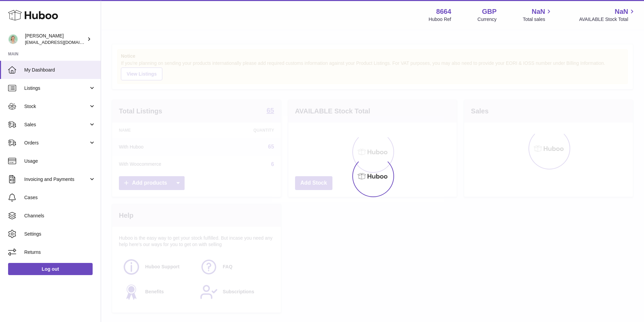 The image size is (644, 322). Describe the element at coordinates (60, 234) in the screenshot. I see `span: Settings` at that location.